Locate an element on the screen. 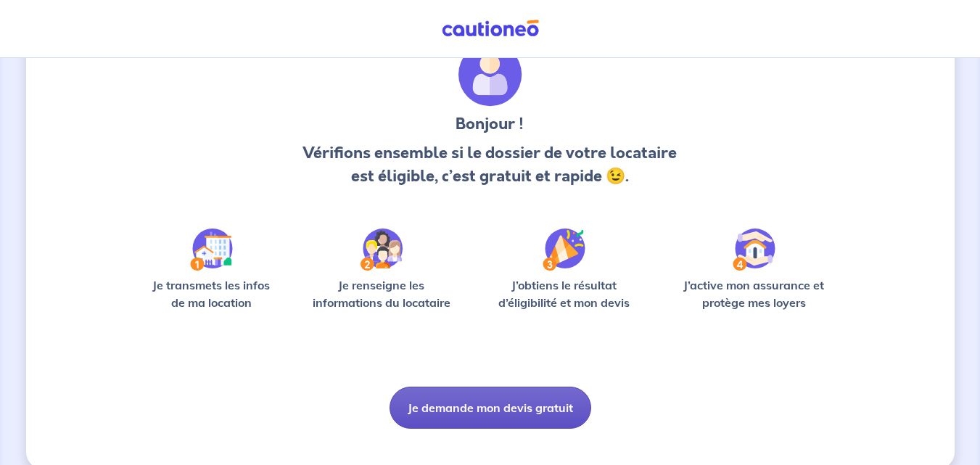  img: archivate is located at coordinates (490, 75).